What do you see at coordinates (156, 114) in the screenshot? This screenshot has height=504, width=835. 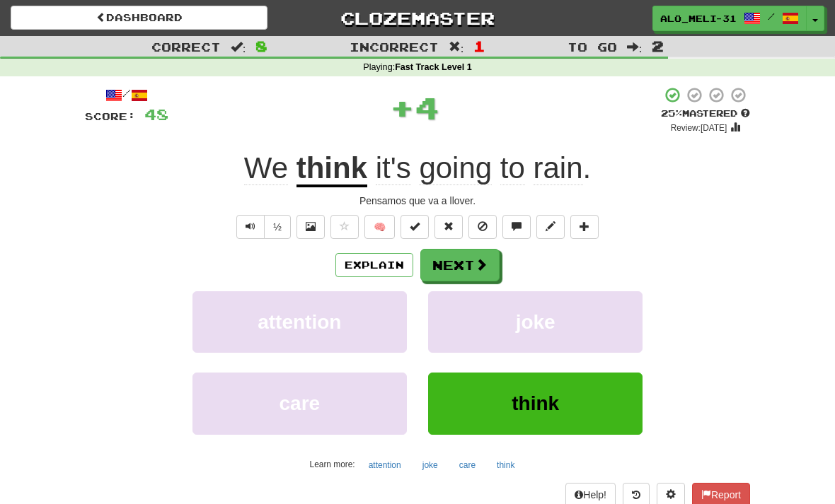 I see `span: 48` at bounding box center [156, 114].